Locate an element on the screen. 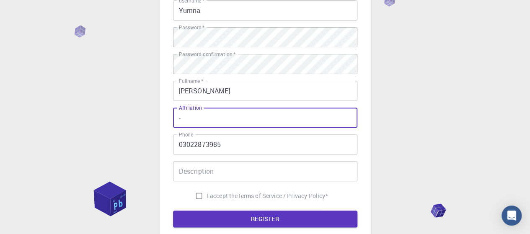 This screenshot has width=530, height=234. label: Fullname is located at coordinates (191, 81).